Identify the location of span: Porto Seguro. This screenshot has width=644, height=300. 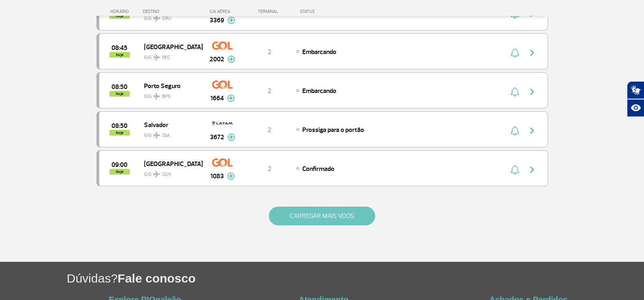
(170, 86).